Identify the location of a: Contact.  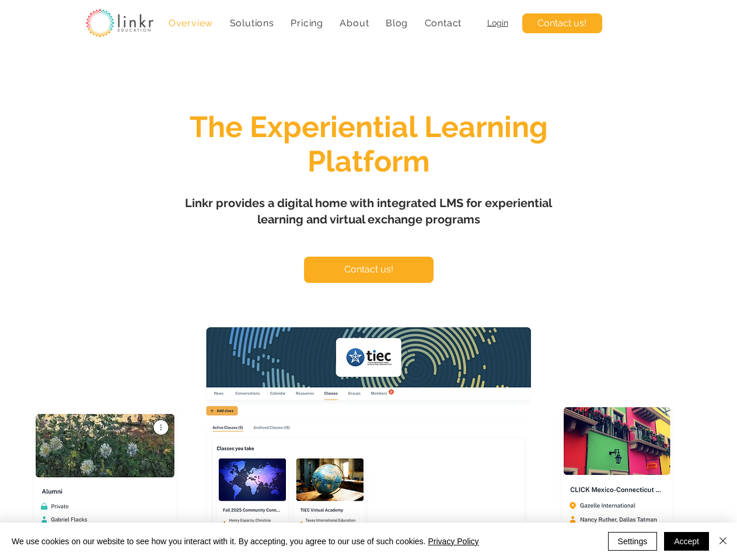
(442, 23).